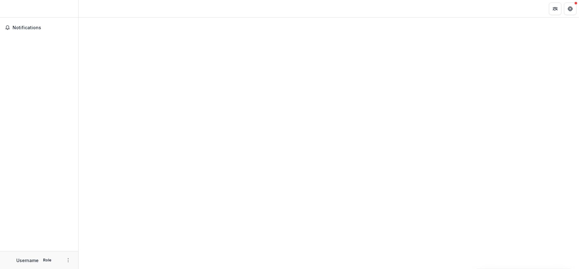 The height and width of the screenshot is (269, 579). What do you see at coordinates (47, 260) in the screenshot?
I see `p: Role` at bounding box center [47, 260].